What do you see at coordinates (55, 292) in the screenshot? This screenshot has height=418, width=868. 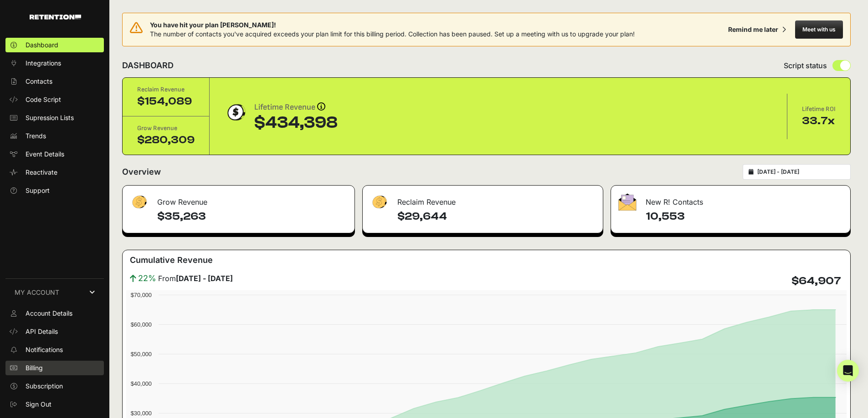 I see `a: MY ACCOUNT` at bounding box center [55, 292].